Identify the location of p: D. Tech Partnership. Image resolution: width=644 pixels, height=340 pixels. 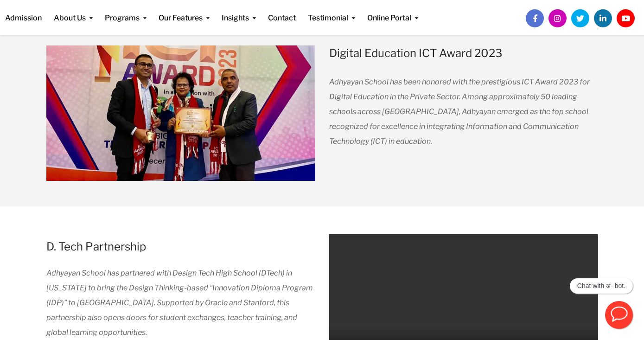
(181, 246).